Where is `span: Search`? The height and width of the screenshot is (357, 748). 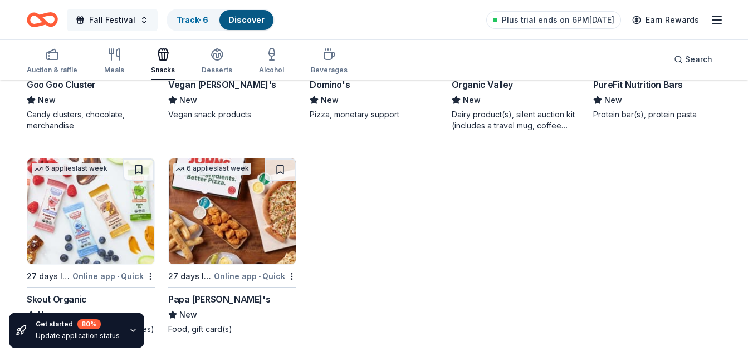
span: Search is located at coordinates (698, 60).